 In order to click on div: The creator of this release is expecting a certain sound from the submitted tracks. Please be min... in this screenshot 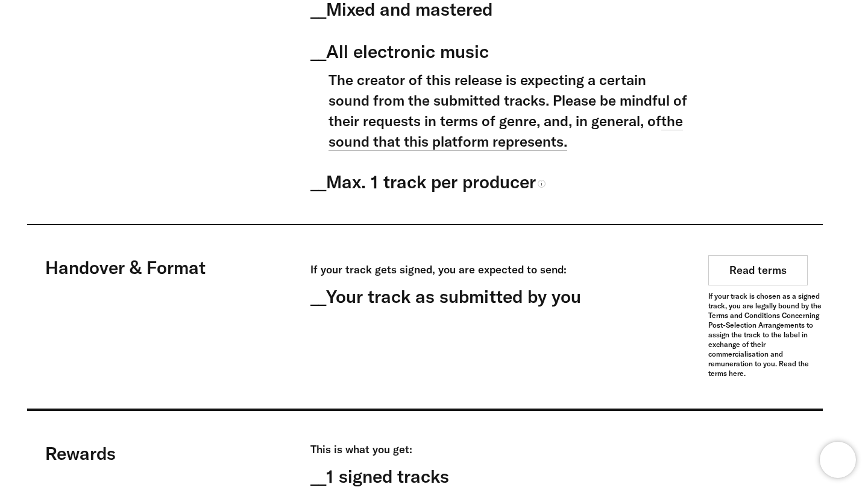, I will do `click(509, 111)`.